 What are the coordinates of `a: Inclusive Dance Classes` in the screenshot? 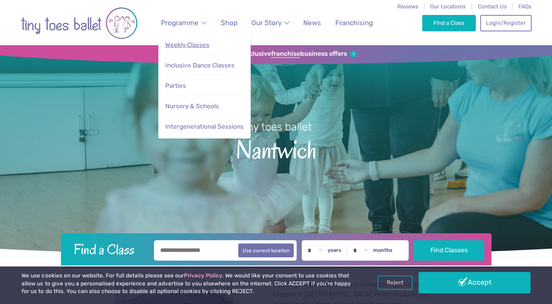 It's located at (204, 65).